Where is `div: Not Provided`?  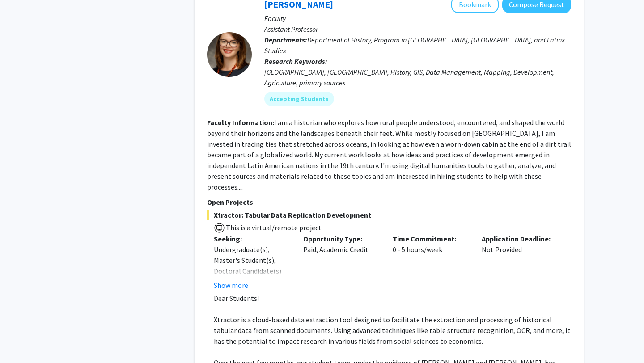 div: Not Provided is located at coordinates (520, 262).